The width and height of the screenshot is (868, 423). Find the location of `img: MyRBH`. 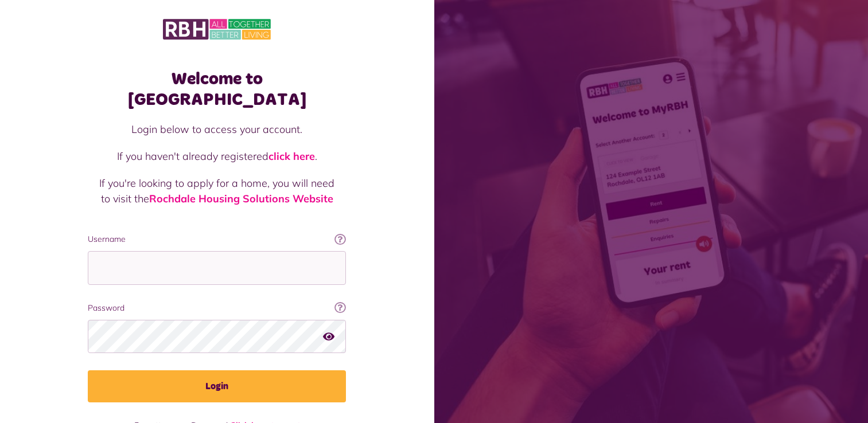

img: MyRBH is located at coordinates (217, 29).